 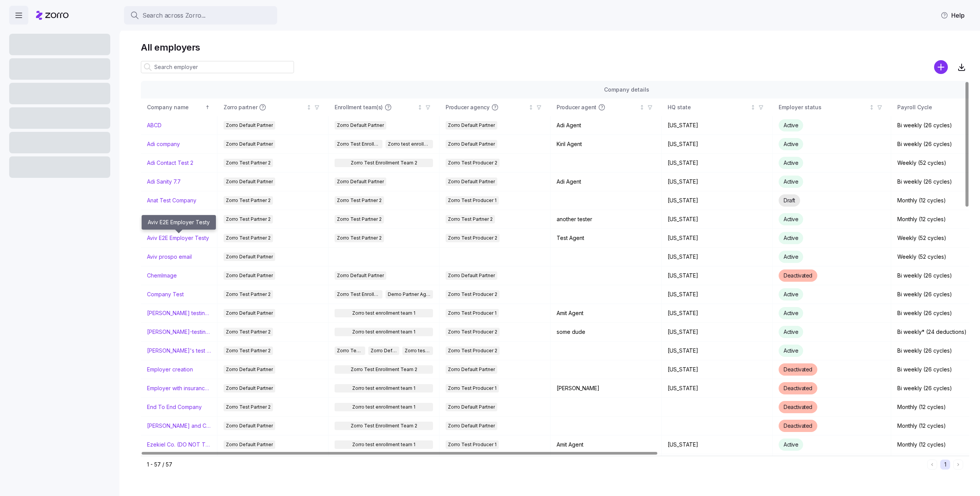 I want to click on a: Ezekiel Co. (DO NOT TOUCH), so click(x=179, y=444).